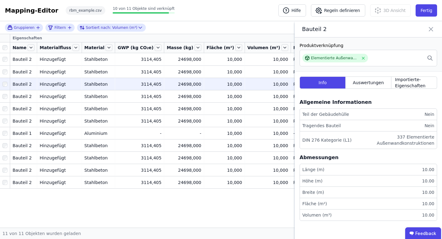 This screenshot has width=442, height=239. Describe the element at coordinates (27, 38) in the screenshot. I see `span: Eigenschaften` at that location.